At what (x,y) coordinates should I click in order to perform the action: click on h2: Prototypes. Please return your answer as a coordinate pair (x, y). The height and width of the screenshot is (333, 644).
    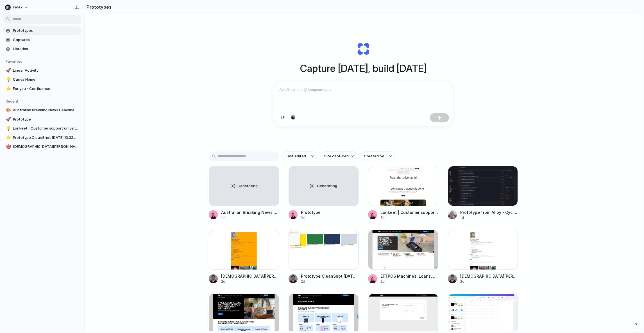
    Looking at the image, I should click on (98, 7).